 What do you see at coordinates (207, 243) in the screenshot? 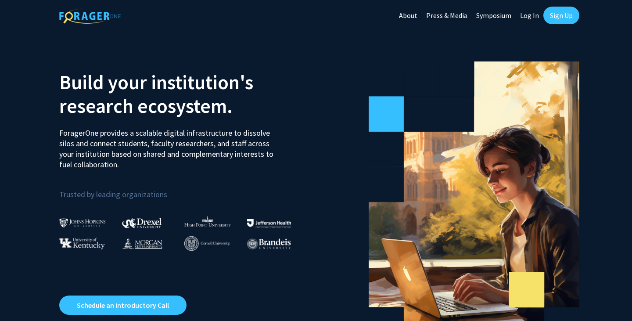
I see `img: Cornell University` at bounding box center [207, 243].